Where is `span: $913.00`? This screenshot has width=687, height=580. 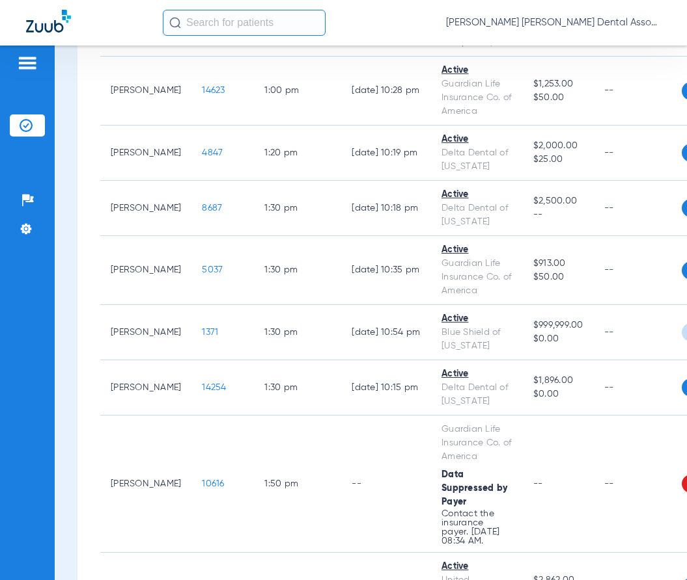
span: $913.00 is located at coordinates (558, 264).